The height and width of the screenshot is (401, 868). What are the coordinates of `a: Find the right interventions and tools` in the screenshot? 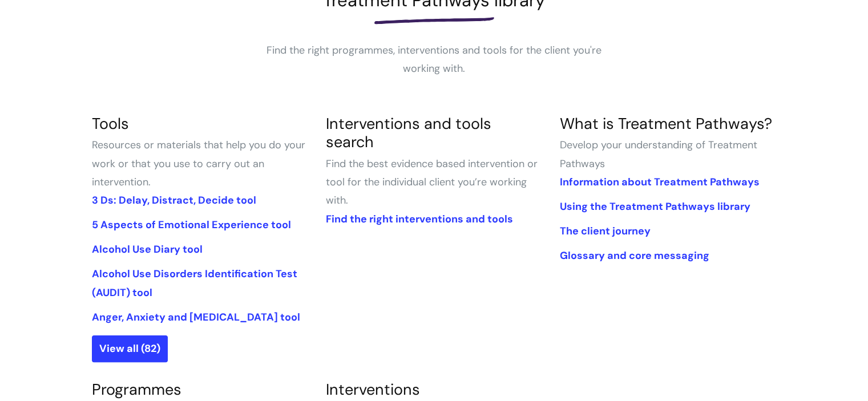 It's located at (419, 219).